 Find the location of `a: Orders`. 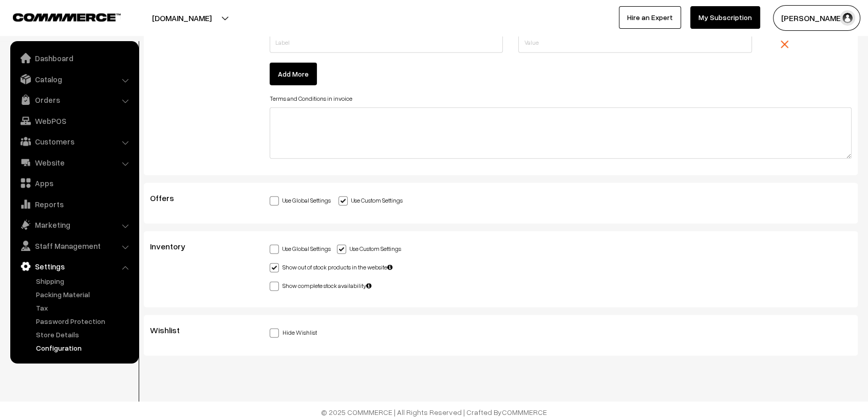

a: Orders is located at coordinates (74, 99).